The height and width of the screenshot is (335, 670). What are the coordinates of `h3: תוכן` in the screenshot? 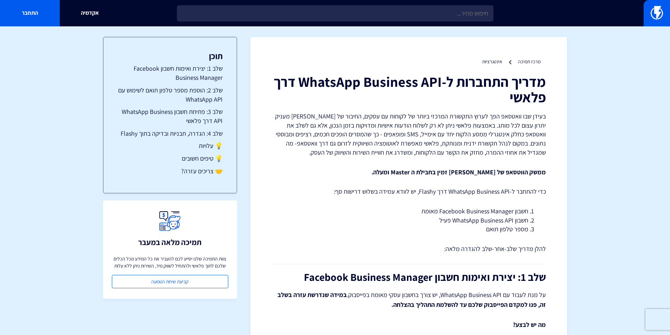 It's located at (170, 56).